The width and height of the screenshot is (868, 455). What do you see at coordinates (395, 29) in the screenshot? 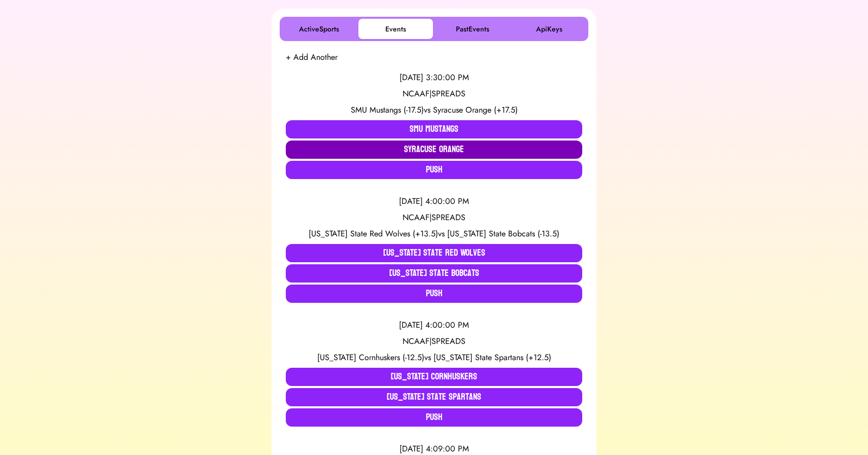
I see `button: Events` at bounding box center [395, 29].